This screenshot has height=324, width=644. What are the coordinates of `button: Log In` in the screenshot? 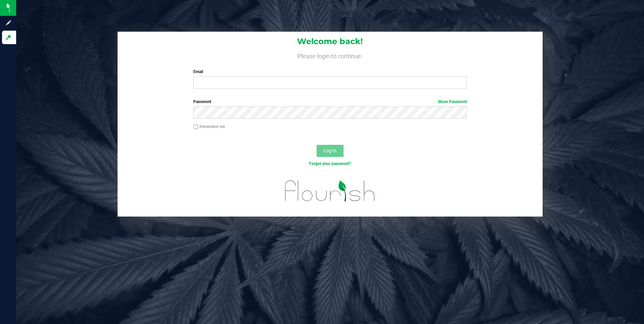 It's located at (330, 151).